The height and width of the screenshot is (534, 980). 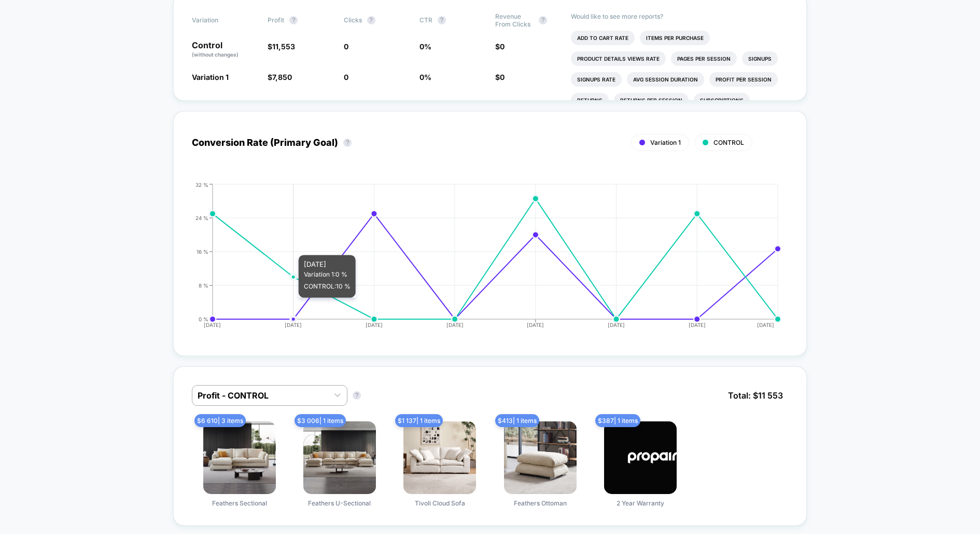 What do you see at coordinates (480, 259) in the screenshot?
I see `div: CONVERSION_RATE` at bounding box center [480, 259].